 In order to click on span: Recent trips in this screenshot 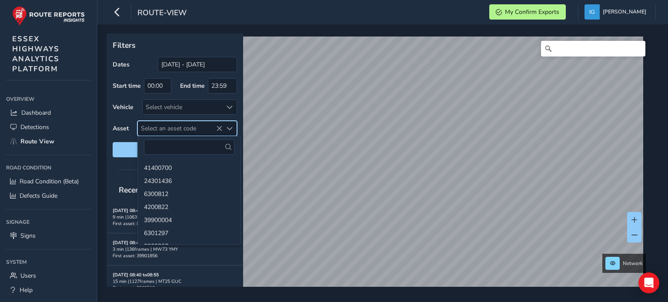, I will do `click(140, 190)`.